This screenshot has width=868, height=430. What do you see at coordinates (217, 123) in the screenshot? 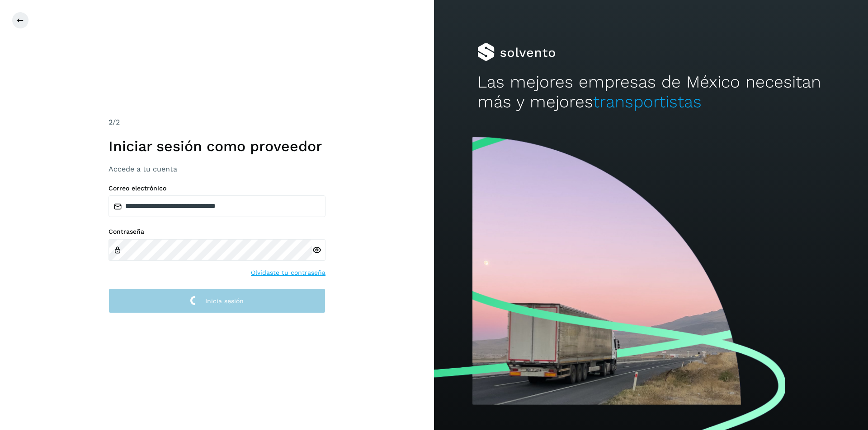
I see `div: /2` at bounding box center [217, 123].